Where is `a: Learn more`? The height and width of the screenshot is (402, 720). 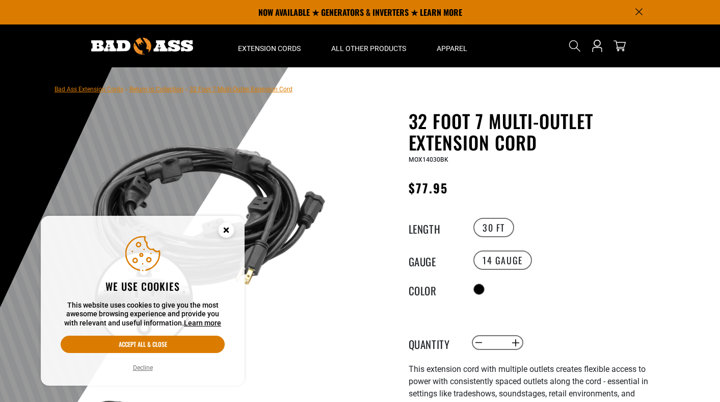 a: Learn more is located at coordinates (202, 323).